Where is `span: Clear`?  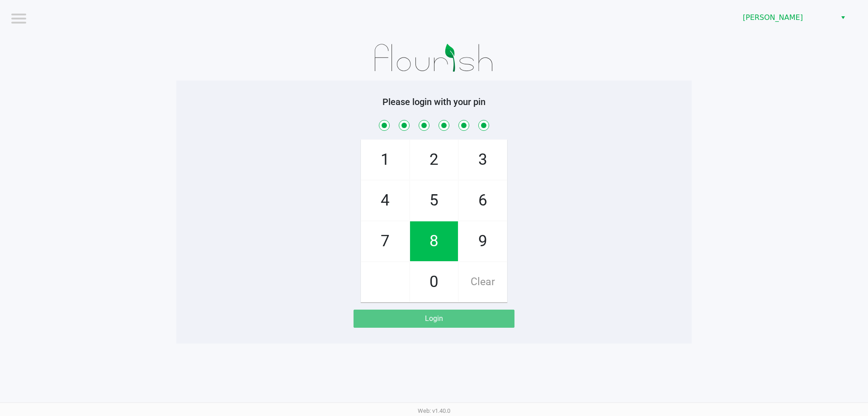
span: Clear is located at coordinates (483, 282).